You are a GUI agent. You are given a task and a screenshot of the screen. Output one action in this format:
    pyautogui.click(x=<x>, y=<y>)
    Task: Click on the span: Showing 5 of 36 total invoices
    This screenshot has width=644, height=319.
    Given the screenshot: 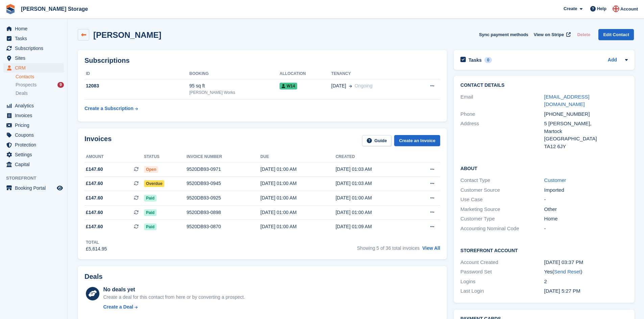 What is the action you would take?
    pyautogui.click(x=388, y=248)
    